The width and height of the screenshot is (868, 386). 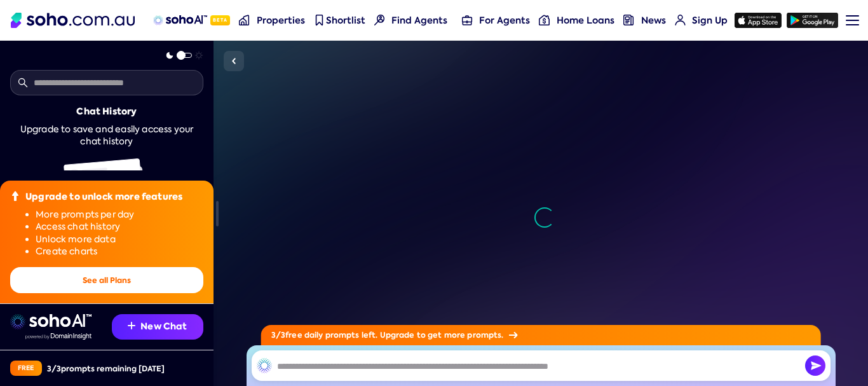 What do you see at coordinates (106, 112) in the screenshot?
I see `div: Chat History` at bounding box center [106, 112].